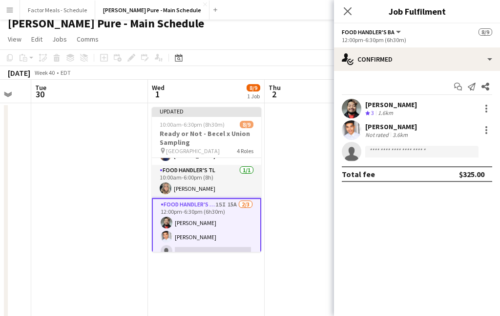  What do you see at coordinates (417, 40) in the screenshot?
I see `div: 12:00pm-6:30pm (6h30m)` at bounding box center [417, 40].